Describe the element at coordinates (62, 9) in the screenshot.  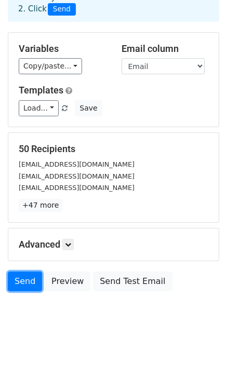
I see `span: Send` at that location.